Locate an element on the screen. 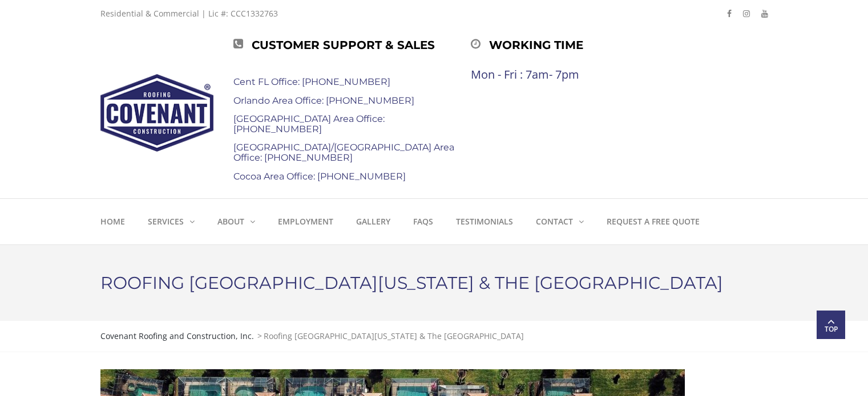 This screenshot has width=868, height=396. img: Covenant Roofing and Construction, Inc. is located at coordinates (157, 113).